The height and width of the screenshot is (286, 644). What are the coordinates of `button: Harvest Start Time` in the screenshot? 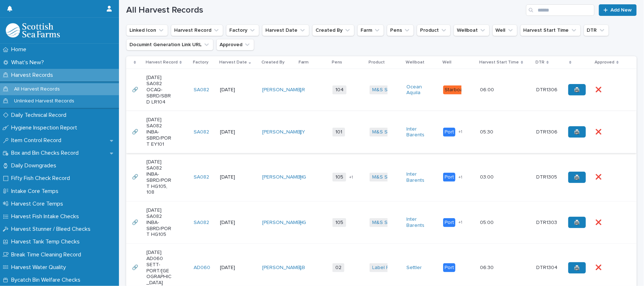 It's located at (551, 30).